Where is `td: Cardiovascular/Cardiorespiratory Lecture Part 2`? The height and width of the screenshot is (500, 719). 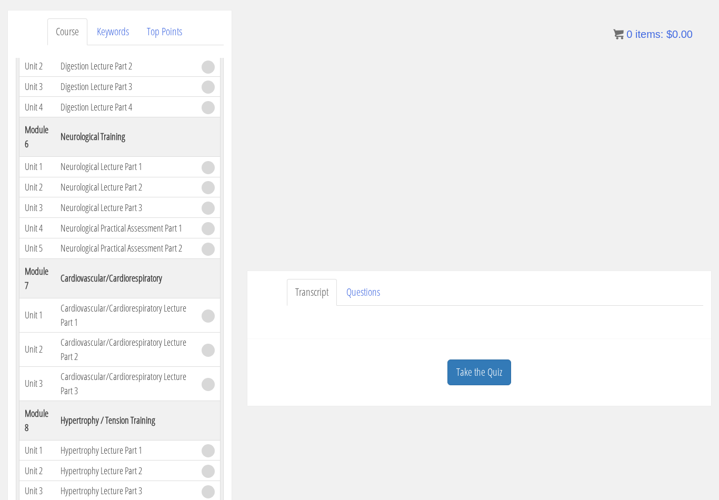 td: Cardiovascular/Cardiorespiratory Lecture Part 2 is located at coordinates (126, 349).